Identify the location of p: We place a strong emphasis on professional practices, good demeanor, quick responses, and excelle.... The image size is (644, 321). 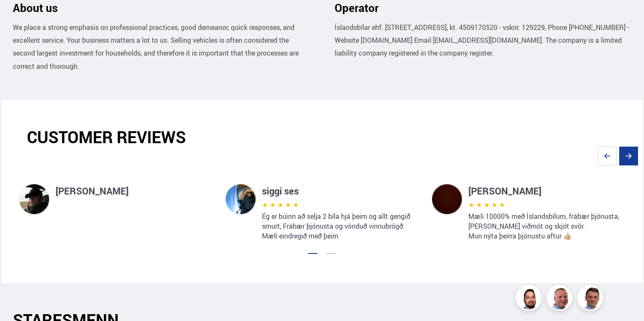
(161, 47).